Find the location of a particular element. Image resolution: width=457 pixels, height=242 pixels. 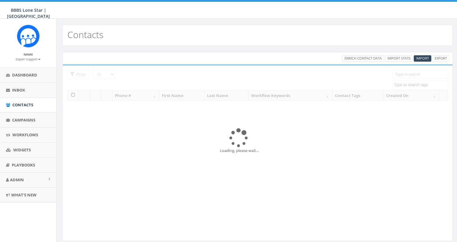

small: Name is located at coordinates (28, 54).